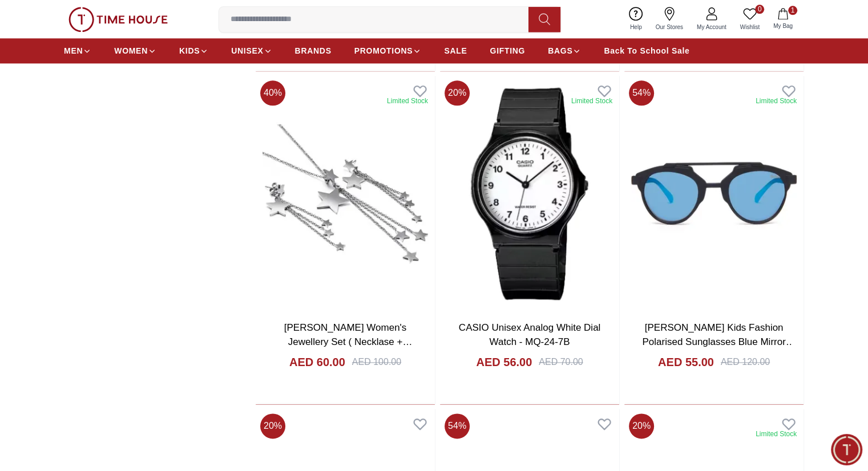 The height and width of the screenshot is (471, 868). I want to click on span: Hey there! Need help finding the perfect watch? I'm here if you have any questions or need a quic..., so click(95, 224).